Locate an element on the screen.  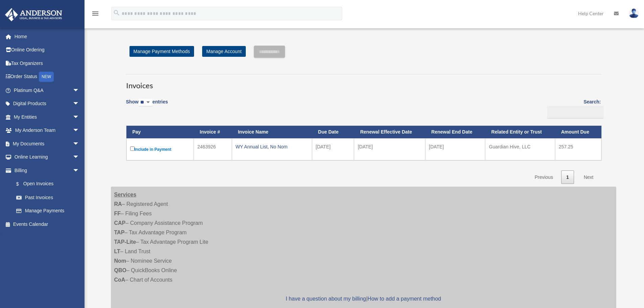
a: Past Invoices is located at coordinates (48, 197).